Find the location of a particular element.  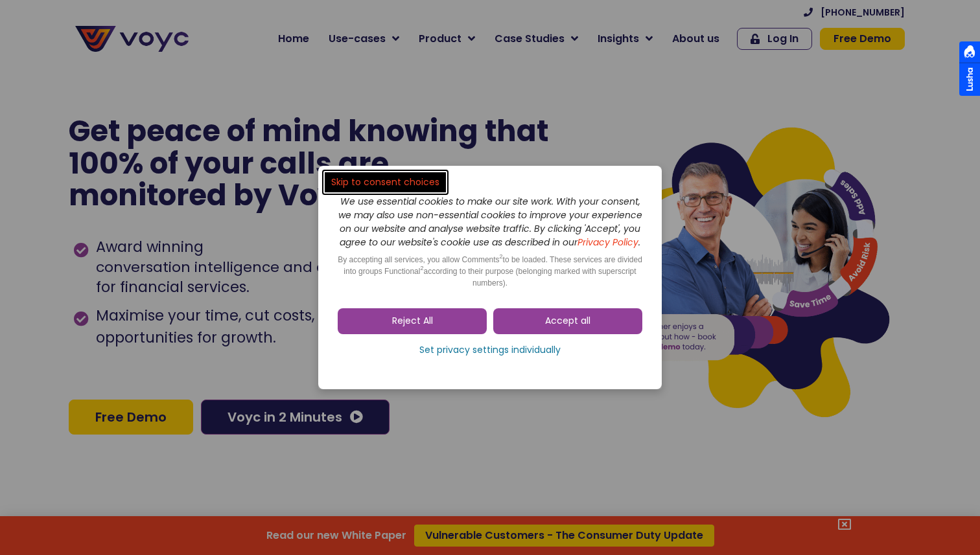

i: We use essential cookies to make our site work. With your consent, we may also use non-essential ... is located at coordinates (490, 222).